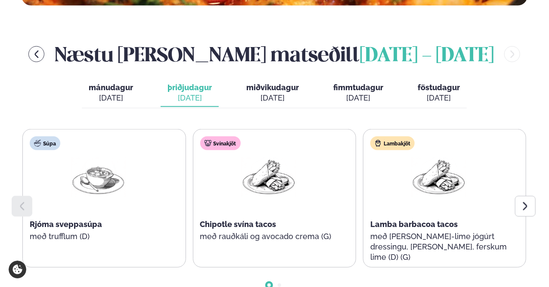  What do you see at coordinates (190, 87) in the screenshot?
I see `span: þriðjudagur` at bounding box center [190, 87].